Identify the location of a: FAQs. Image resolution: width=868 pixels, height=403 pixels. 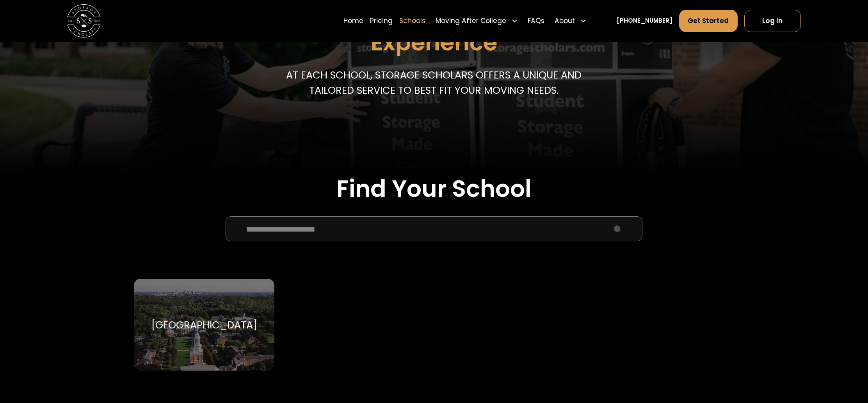
(535, 21).